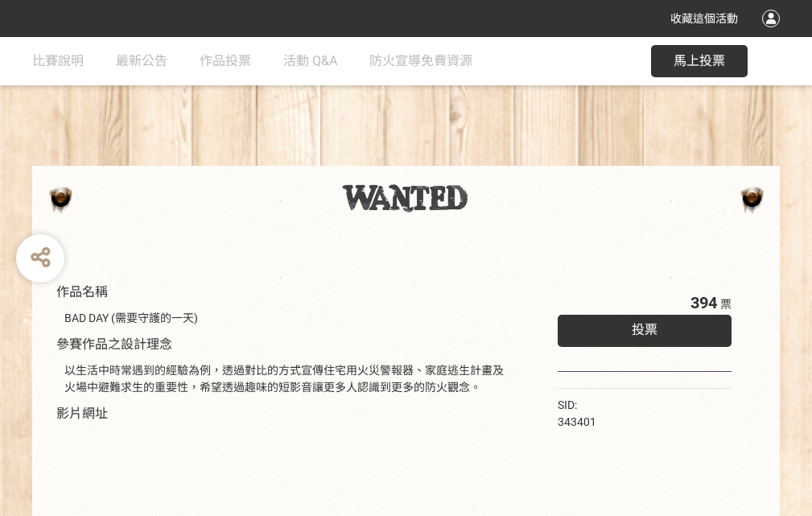  Describe the element at coordinates (142, 60) in the screenshot. I see `span: 最新公告` at that location.